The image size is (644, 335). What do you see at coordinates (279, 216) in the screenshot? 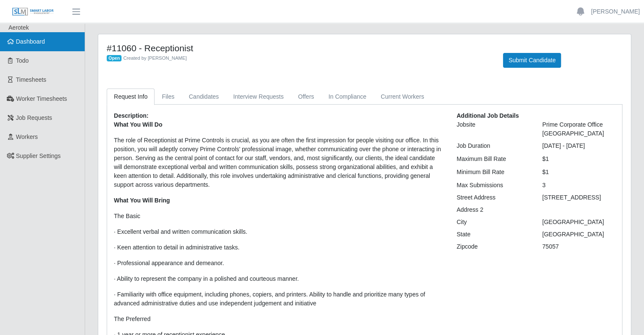
I see `p: The Basic` at bounding box center [279, 216].